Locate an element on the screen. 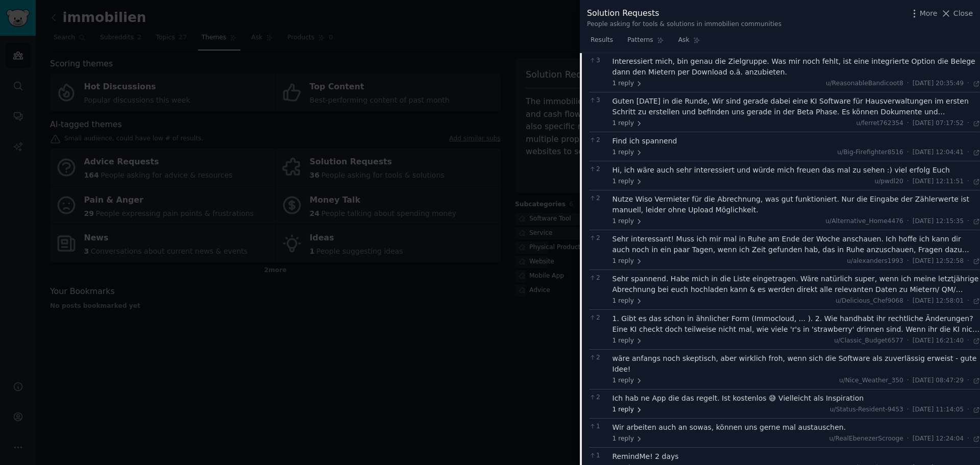  a: Ask is located at coordinates (689, 43).